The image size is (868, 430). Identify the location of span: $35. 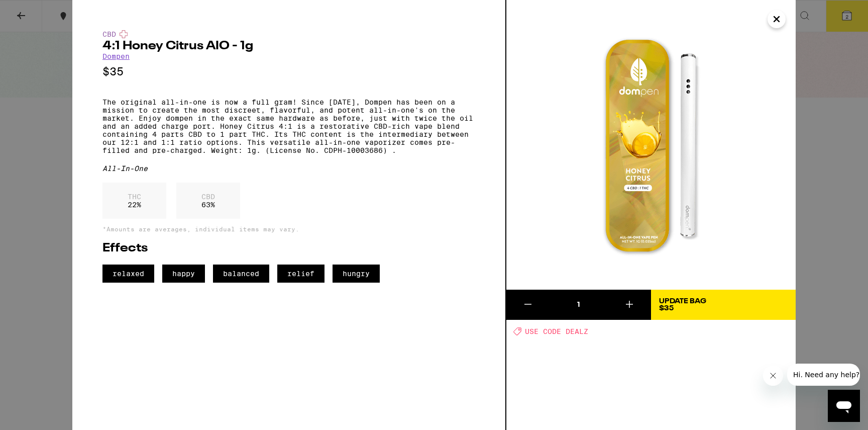
(666, 308).